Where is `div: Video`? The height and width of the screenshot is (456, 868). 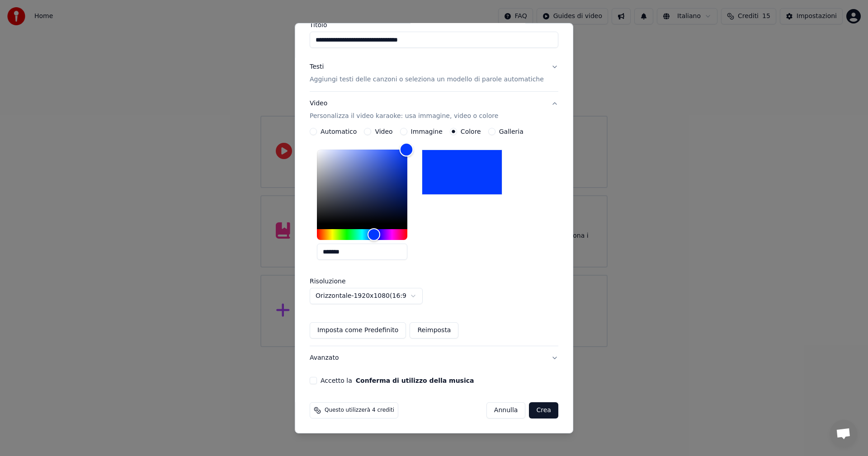 div: Video is located at coordinates (404, 110).